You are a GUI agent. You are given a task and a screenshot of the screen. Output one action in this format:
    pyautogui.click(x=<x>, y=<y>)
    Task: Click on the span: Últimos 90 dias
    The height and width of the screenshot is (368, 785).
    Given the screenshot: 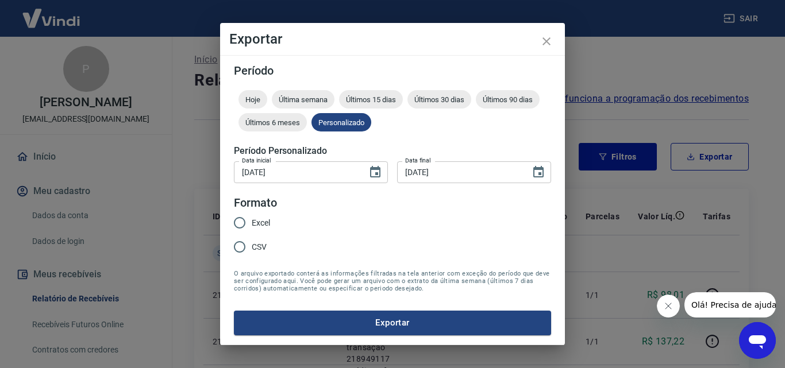 What is the action you would take?
    pyautogui.click(x=507, y=99)
    